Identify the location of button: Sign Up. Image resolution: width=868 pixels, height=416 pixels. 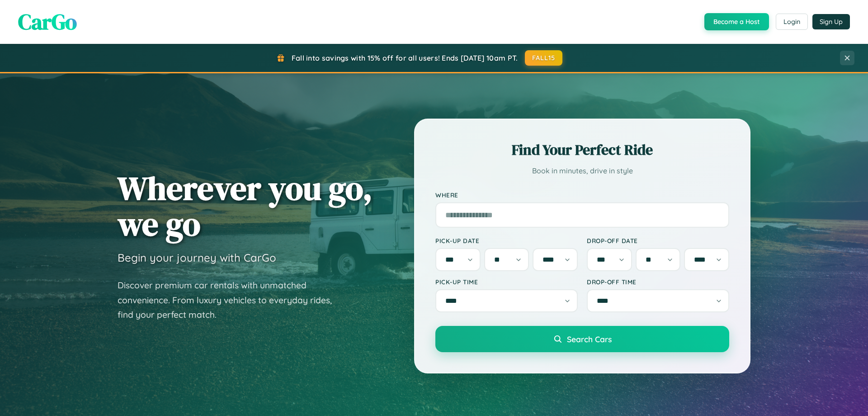
(831, 22).